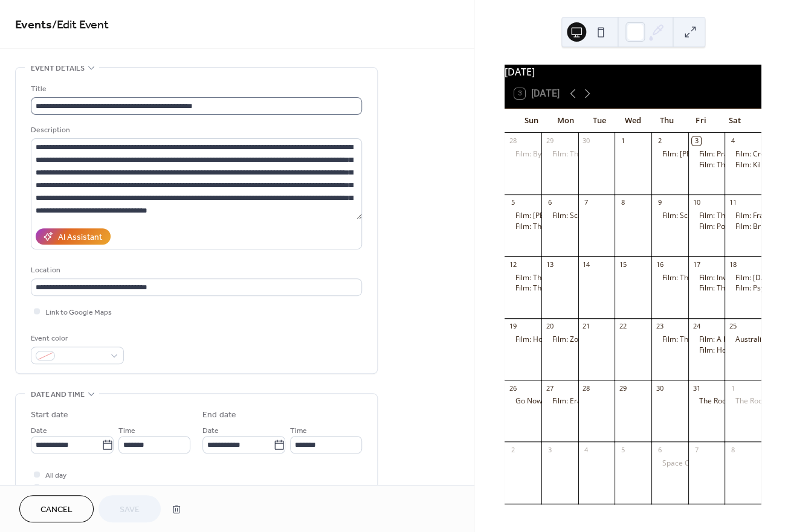 This screenshot has height=532, width=791. What do you see at coordinates (565, 121) in the screenshot?
I see `div: Mon` at bounding box center [565, 121].